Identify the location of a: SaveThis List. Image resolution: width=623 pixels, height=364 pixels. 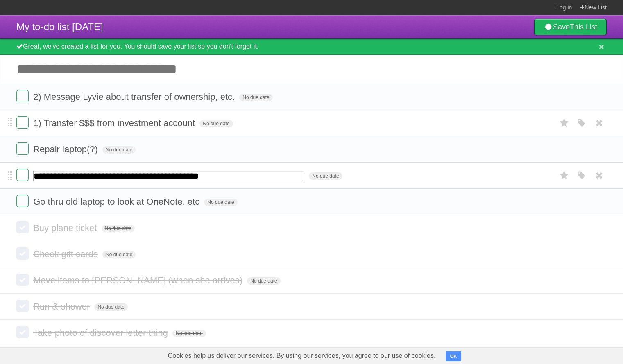
(570, 27).